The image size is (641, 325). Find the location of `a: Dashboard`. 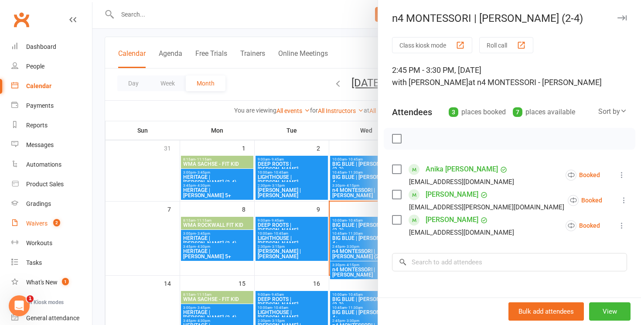

a: Dashboard is located at coordinates (51, 47).